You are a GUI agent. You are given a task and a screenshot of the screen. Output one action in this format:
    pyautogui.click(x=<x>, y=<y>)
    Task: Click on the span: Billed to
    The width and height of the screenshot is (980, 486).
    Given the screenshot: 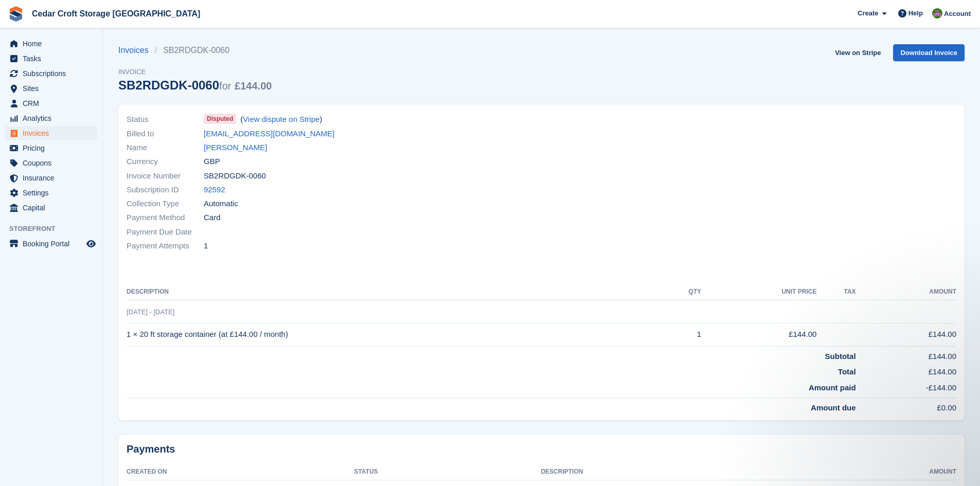 What is the action you would take?
    pyautogui.click(x=165, y=134)
    